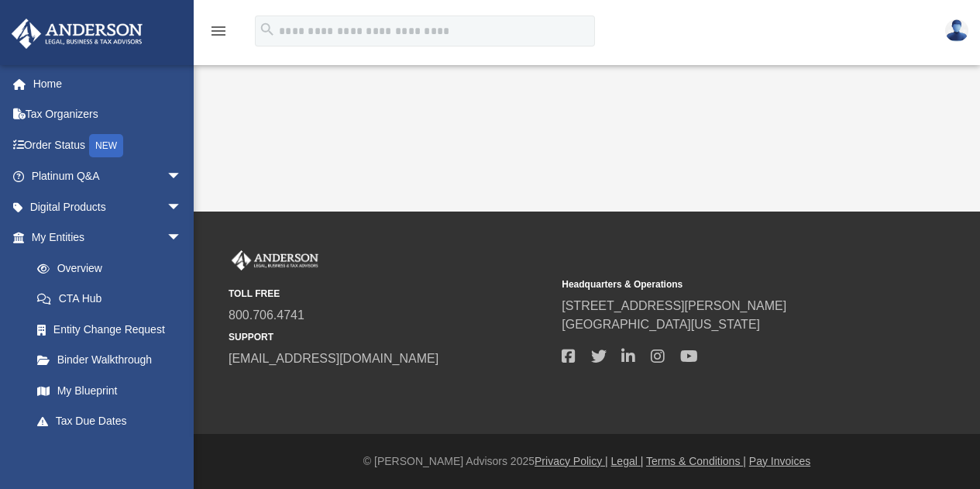 The image size is (980, 489). Describe the element at coordinates (779, 461) in the screenshot. I see `a: Pay Invoices` at that location.